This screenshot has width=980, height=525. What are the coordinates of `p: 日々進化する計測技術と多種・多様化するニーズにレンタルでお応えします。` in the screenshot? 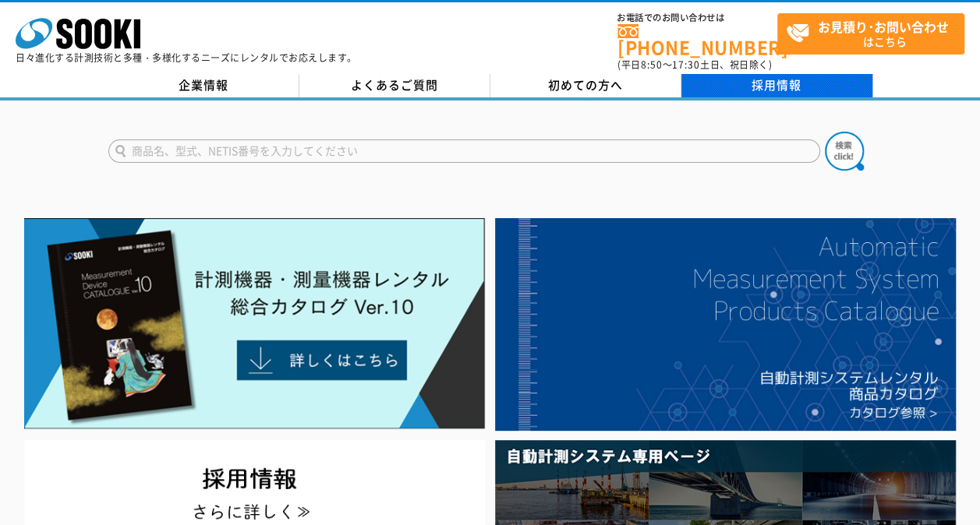 It's located at (186, 58).